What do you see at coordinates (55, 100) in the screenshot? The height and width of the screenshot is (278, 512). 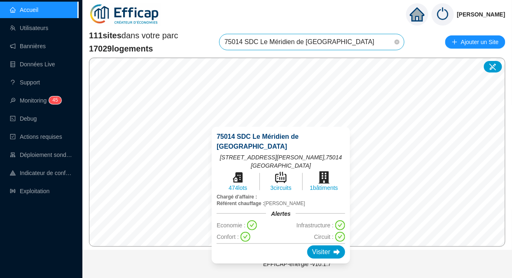 I see `sup: 45` at bounding box center [55, 100].